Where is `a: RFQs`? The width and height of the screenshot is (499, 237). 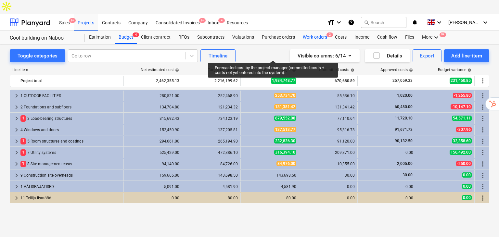
a: RFQs is located at coordinates (184, 37).